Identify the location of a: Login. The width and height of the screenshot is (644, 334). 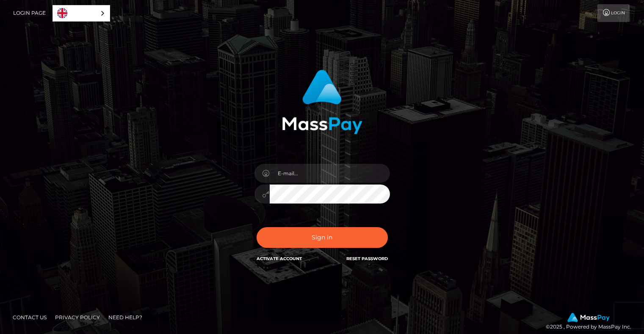
(613, 13).